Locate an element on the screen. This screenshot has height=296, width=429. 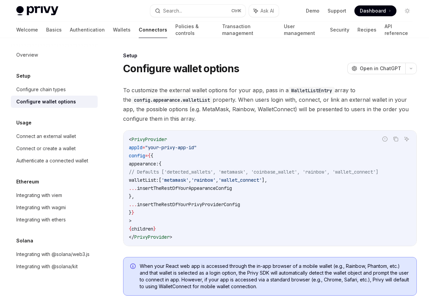
a: API reference is located at coordinates (398, 30).